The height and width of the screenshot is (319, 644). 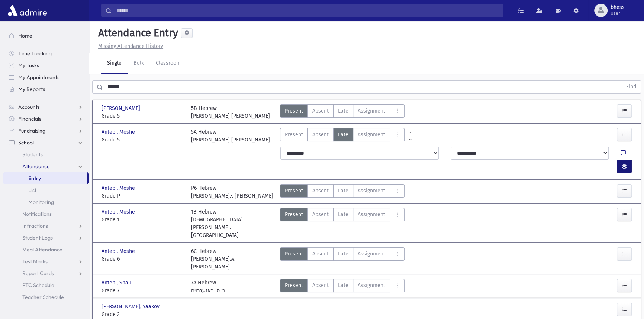 What do you see at coordinates (46, 65) in the screenshot?
I see `a: My Tasks` at bounding box center [46, 65].